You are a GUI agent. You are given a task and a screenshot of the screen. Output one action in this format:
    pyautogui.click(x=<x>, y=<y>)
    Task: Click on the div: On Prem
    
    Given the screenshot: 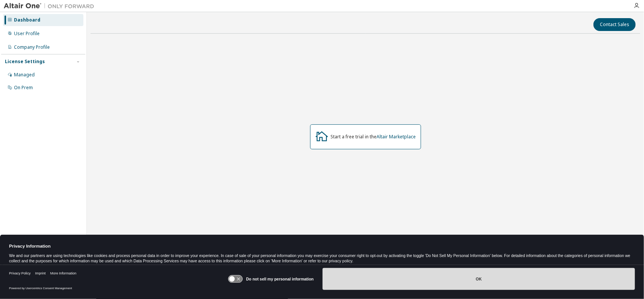 What is the action you would take?
    pyautogui.click(x=23, y=88)
    